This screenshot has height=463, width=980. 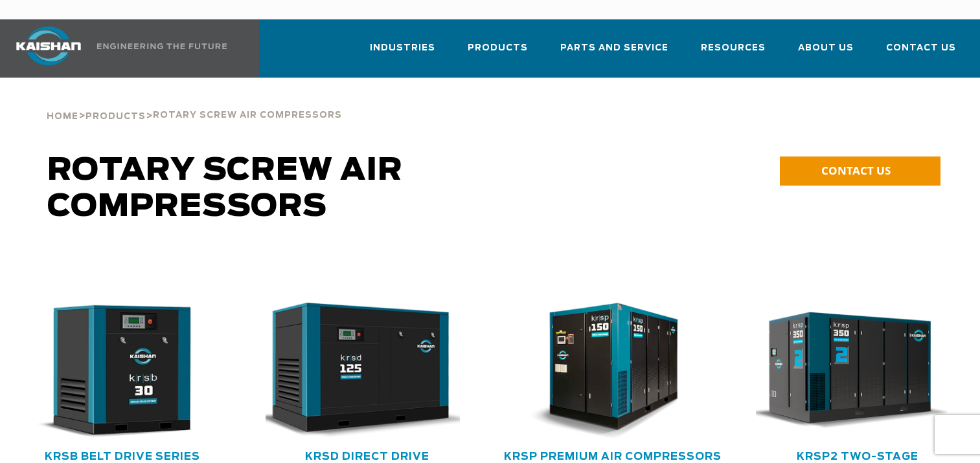 I want to click on img: krsd125, so click(x=358, y=372).